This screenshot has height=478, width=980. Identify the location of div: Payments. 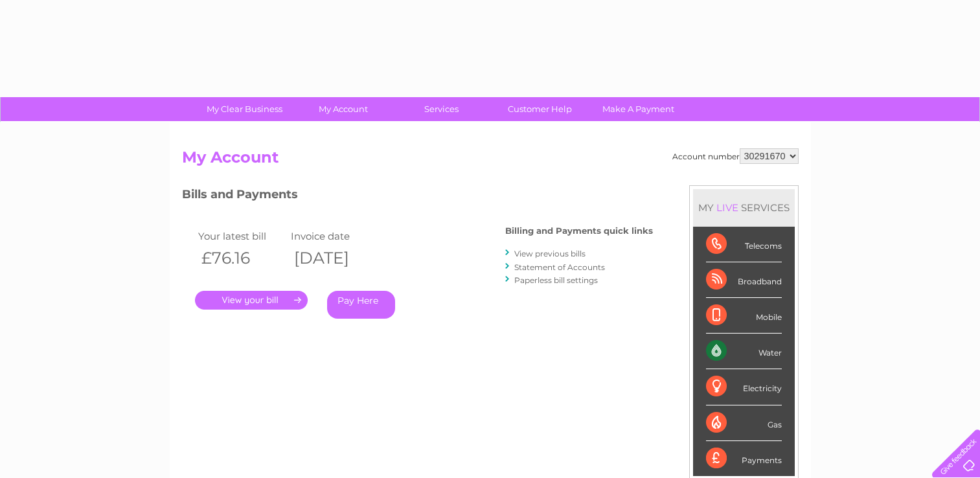
(744, 459).